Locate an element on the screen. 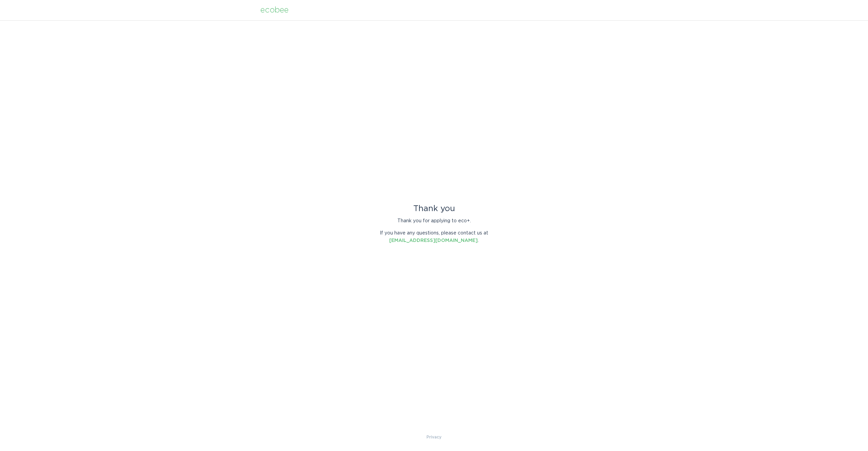 Image resolution: width=868 pixels, height=451 pixels. div: Thank you is located at coordinates (434, 209).